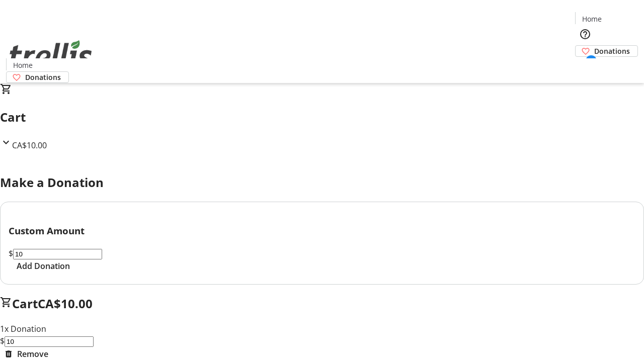 Image resolution: width=644 pixels, height=362 pixels. Describe the element at coordinates (322, 231) in the screenshot. I see `h3: Custom Amount` at that location.